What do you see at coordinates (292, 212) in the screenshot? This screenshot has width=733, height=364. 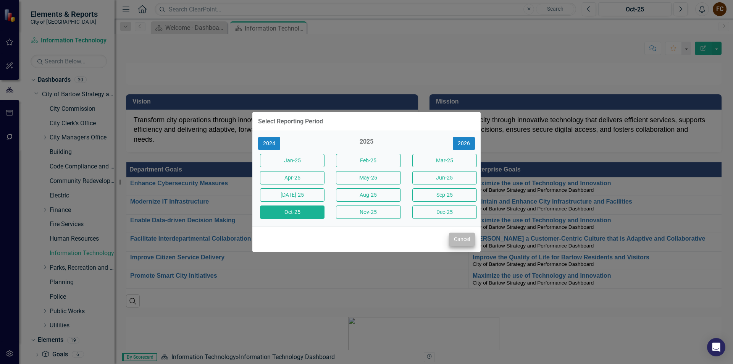 I see `button: Oct-25` at bounding box center [292, 212].